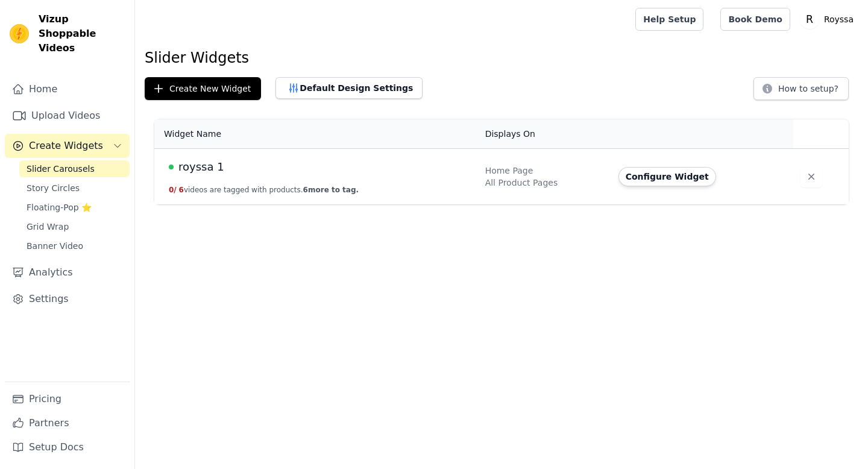  What do you see at coordinates (349, 88) in the screenshot?
I see `button: Default Design Settings` at bounding box center [349, 88].